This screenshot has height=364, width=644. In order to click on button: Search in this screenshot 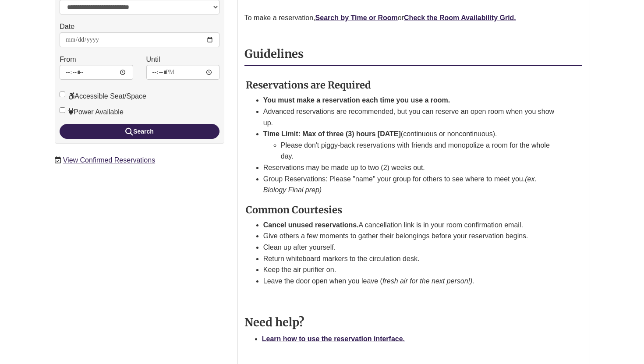, I will do `click(140, 131)`.